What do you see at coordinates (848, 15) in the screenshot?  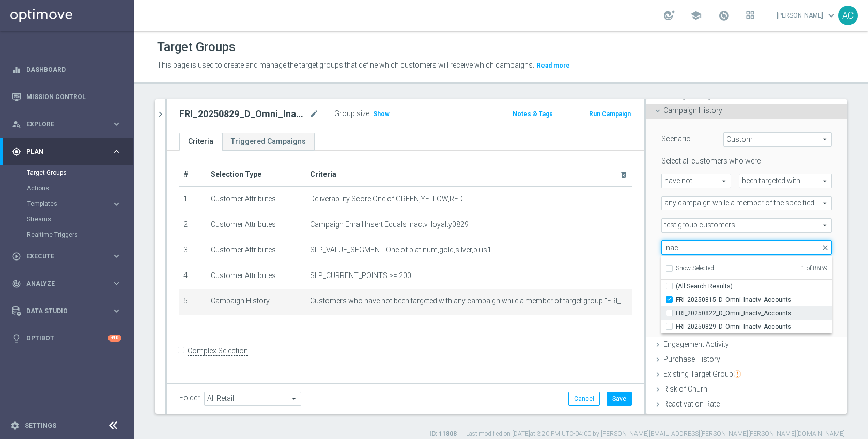 I see `div: AC` at bounding box center [848, 15].